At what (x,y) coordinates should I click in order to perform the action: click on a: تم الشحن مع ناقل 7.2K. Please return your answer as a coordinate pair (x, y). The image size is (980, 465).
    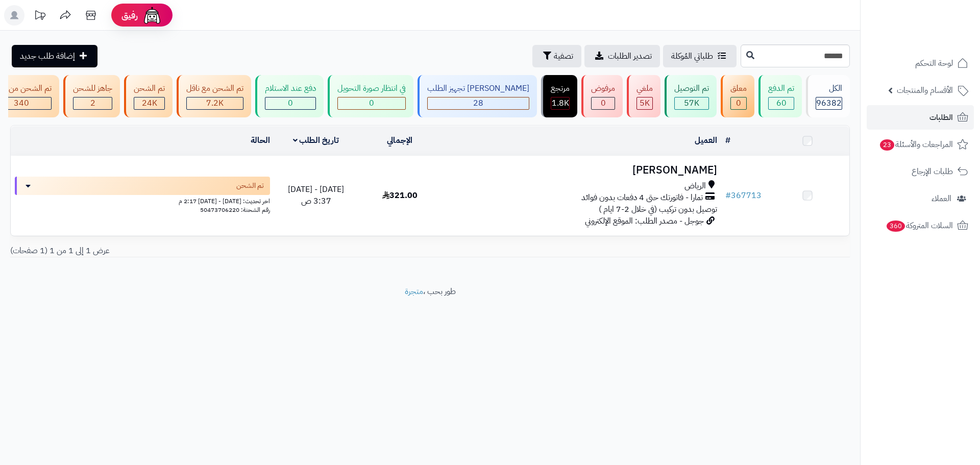
    Looking at the image, I should click on (214, 95).